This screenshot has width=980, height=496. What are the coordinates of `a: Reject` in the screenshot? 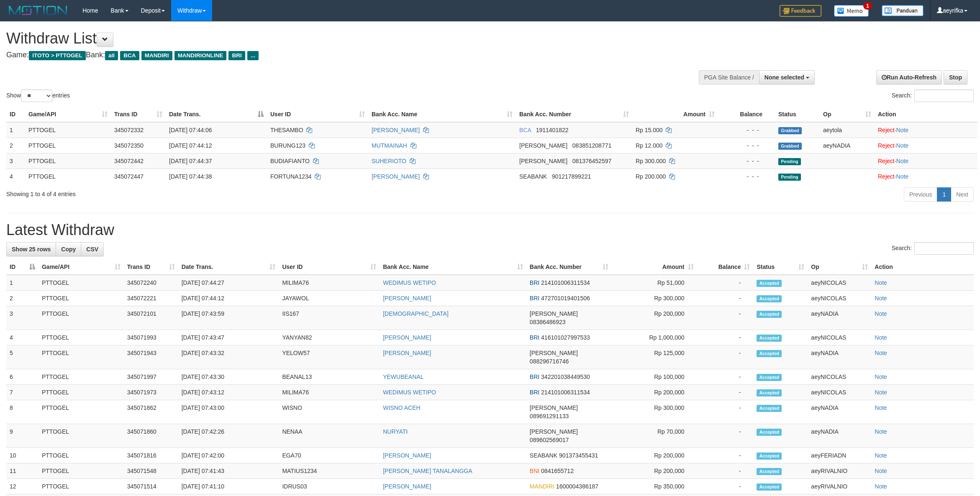 It's located at (886, 161).